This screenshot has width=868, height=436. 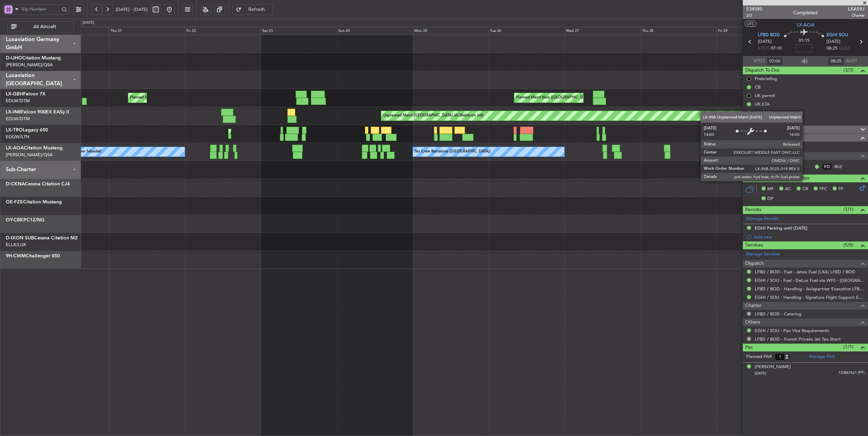 I want to click on a: OY-CBKPC12/NG, so click(x=25, y=220).